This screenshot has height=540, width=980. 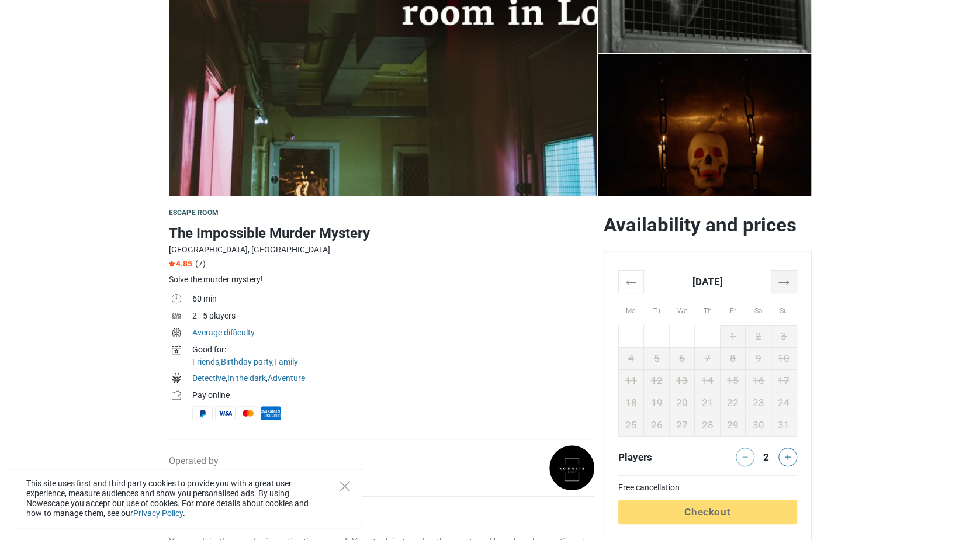 I want to click on div: Good for:, so click(x=394, y=350).